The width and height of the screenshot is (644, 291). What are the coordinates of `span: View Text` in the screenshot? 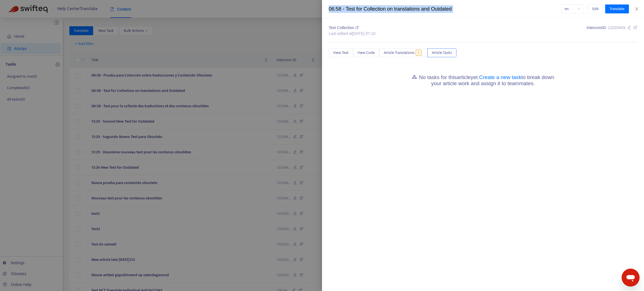 It's located at (340, 53).